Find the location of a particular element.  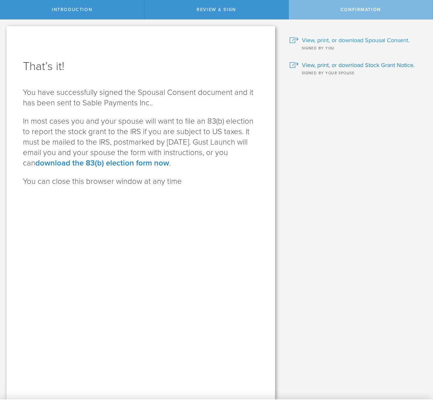

a: download the 83(b) election form now is located at coordinates (102, 163).